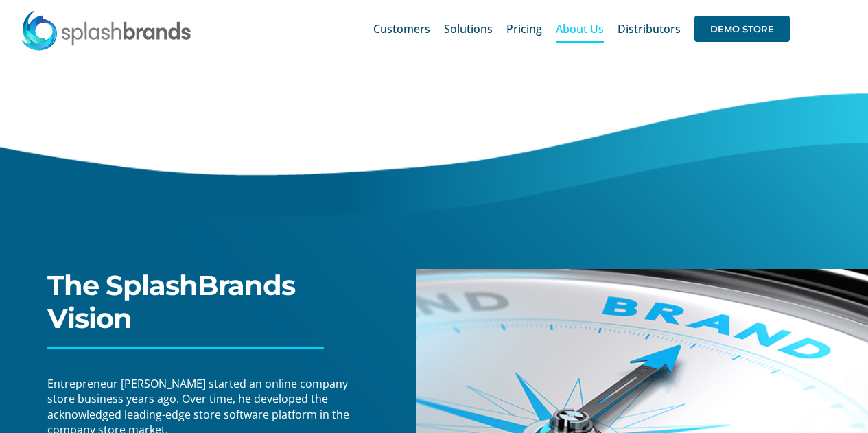 The width and height of the screenshot is (868, 433). I want to click on span: Pricing, so click(524, 29).